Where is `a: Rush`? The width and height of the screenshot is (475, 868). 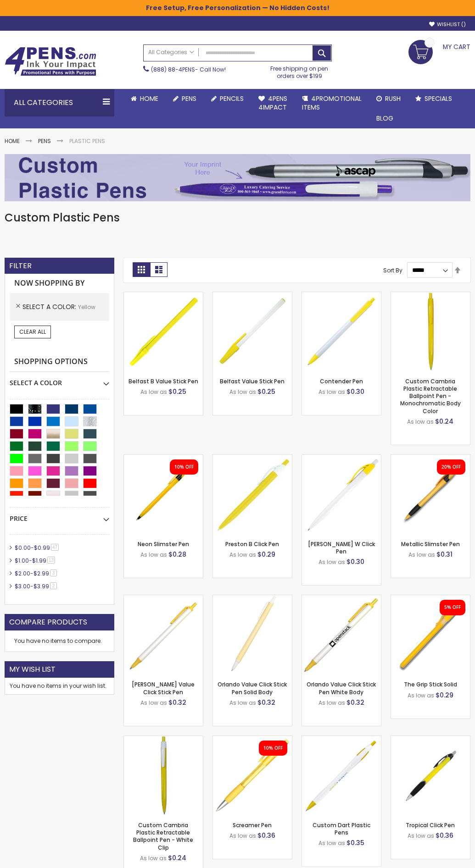
a: Rush is located at coordinates (388, 99).